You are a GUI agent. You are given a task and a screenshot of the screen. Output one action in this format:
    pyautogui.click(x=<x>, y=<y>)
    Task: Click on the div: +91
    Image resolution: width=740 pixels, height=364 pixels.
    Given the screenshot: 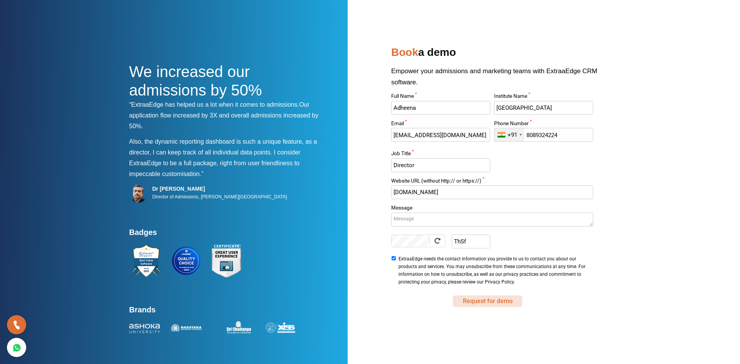 What is the action you would take?
    pyautogui.click(x=512, y=135)
    